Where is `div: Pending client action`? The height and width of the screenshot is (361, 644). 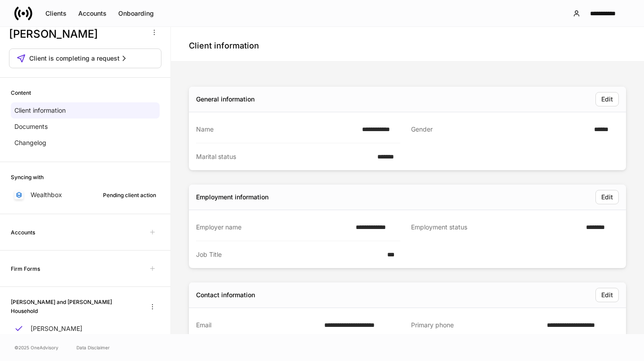
div: Pending client action is located at coordinates (129, 195).